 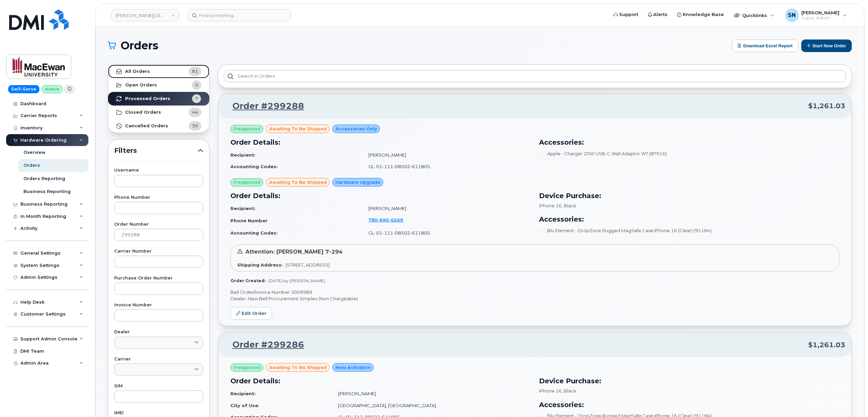 What do you see at coordinates (159, 224) in the screenshot?
I see `label: Order Number` at bounding box center [159, 224].